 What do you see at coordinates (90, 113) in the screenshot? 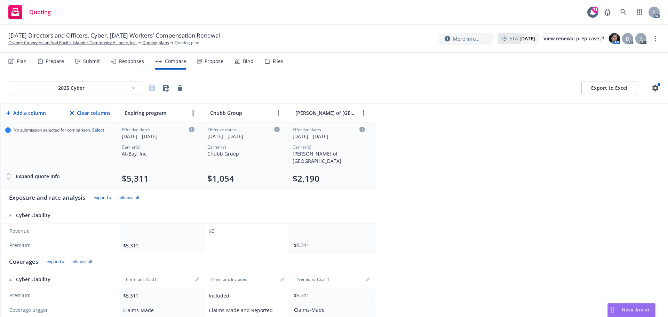
I see `button: Clear columns` at bounding box center [90, 113].